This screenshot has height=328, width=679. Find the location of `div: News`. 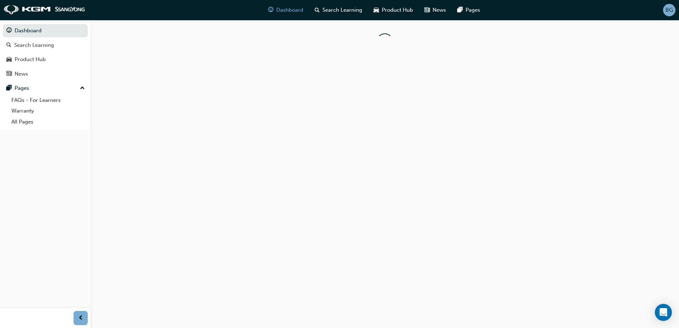

div: News is located at coordinates (21, 74).